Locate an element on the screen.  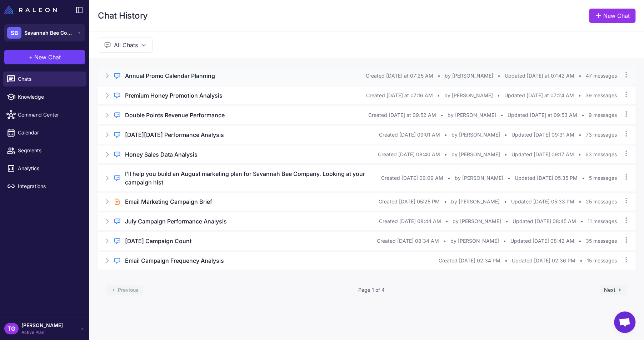
span: Integrations is located at coordinates (49, 186).